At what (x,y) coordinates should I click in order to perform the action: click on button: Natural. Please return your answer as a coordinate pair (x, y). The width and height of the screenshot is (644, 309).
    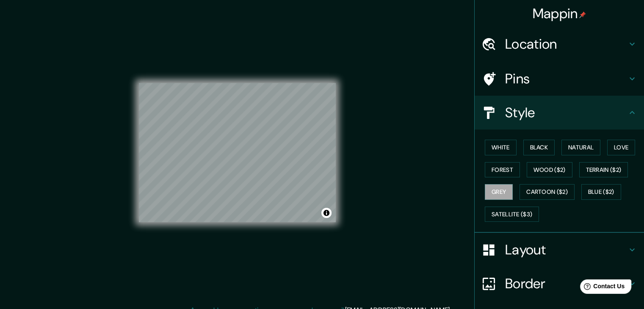
    Looking at the image, I should click on (581, 147).